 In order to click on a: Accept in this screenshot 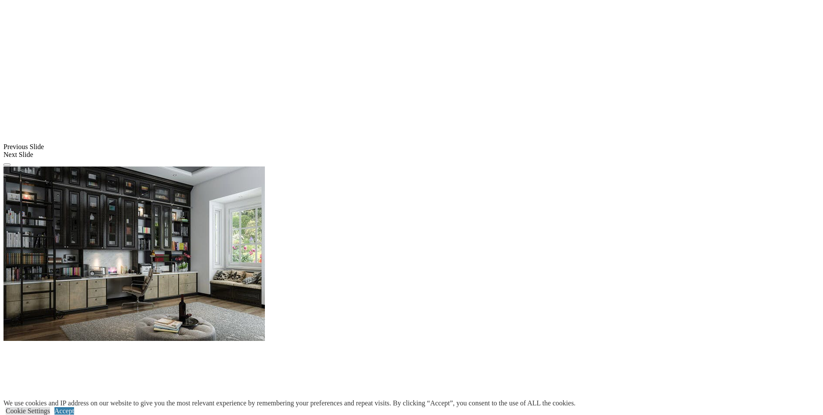, I will do `click(64, 410)`.